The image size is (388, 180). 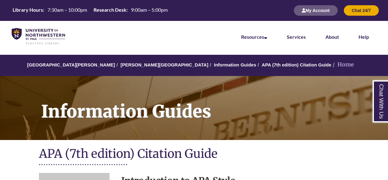 What do you see at coordinates (333, 37) in the screenshot?
I see `a: About` at bounding box center [333, 37].